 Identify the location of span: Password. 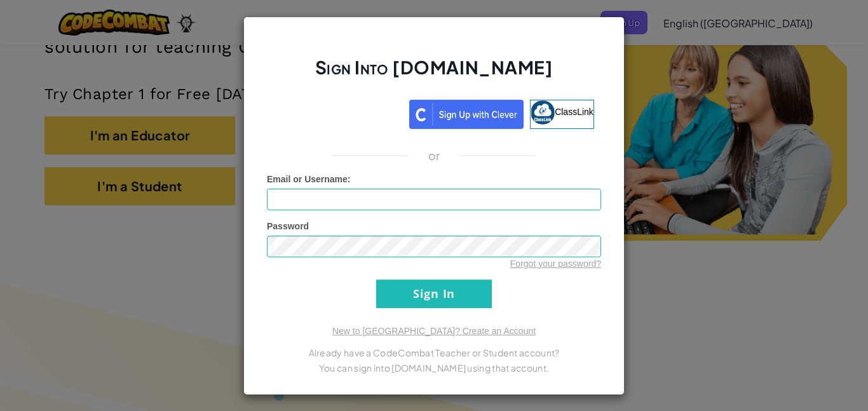
(288, 226).